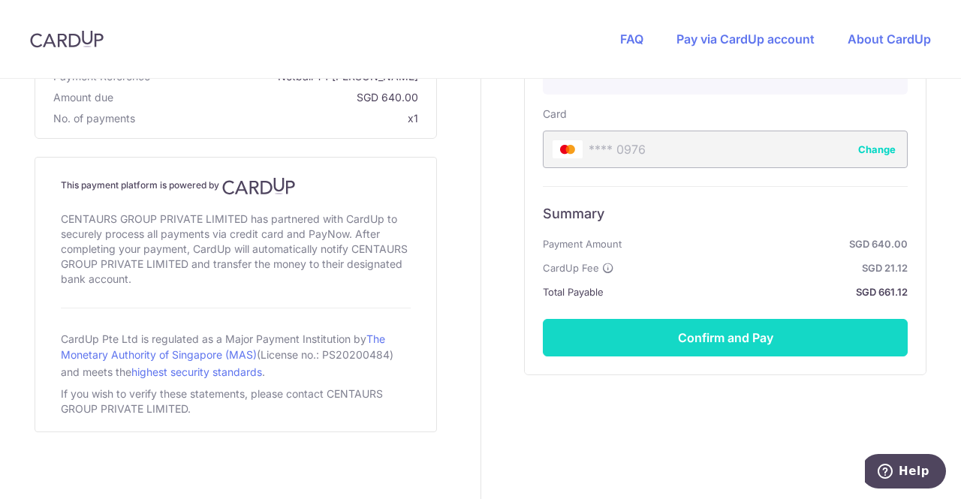  Describe the element at coordinates (570, 268) in the screenshot. I see `span: CardUp Fee` at that location.